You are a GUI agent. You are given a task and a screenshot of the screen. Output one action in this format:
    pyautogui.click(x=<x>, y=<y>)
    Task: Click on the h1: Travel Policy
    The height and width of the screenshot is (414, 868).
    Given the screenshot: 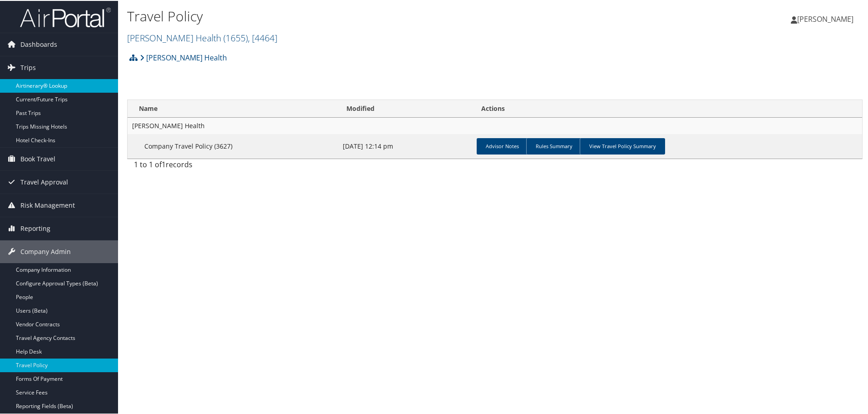 What is the action you would take?
    pyautogui.click(x=372, y=16)
    